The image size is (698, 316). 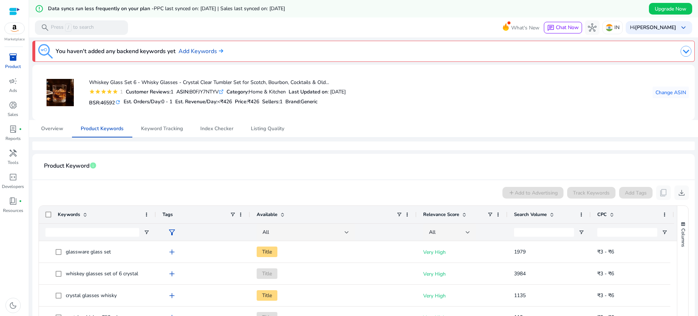 What do you see at coordinates (72, 28) in the screenshot?
I see `p: Press to search` at bounding box center [72, 28].